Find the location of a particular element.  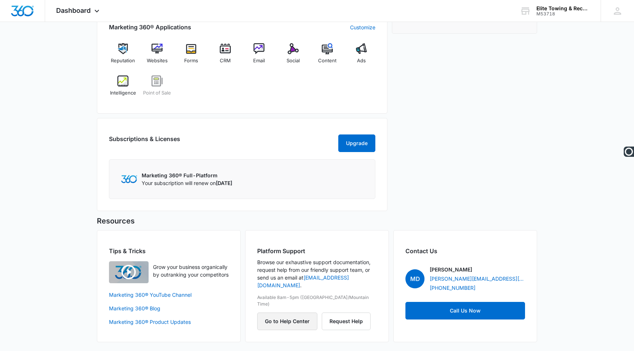

a: Marketing 360® YouTube Channel is located at coordinates (169, 295).